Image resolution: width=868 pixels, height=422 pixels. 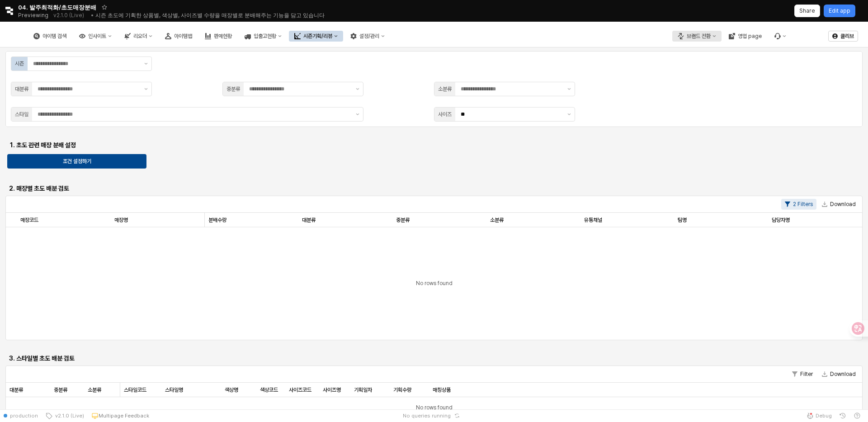 I want to click on span: 매칭상품, so click(x=442, y=390).